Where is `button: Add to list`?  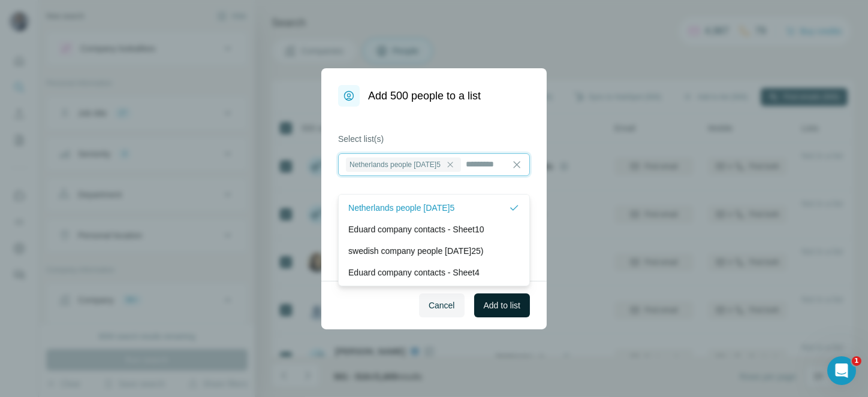 button: Add to list is located at coordinates (502, 305).